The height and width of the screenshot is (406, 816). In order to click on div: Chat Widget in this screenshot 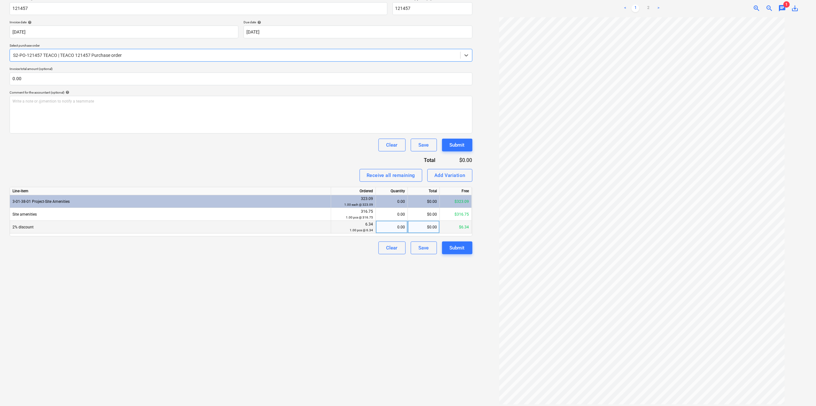, I will do `click(800, 391)`.